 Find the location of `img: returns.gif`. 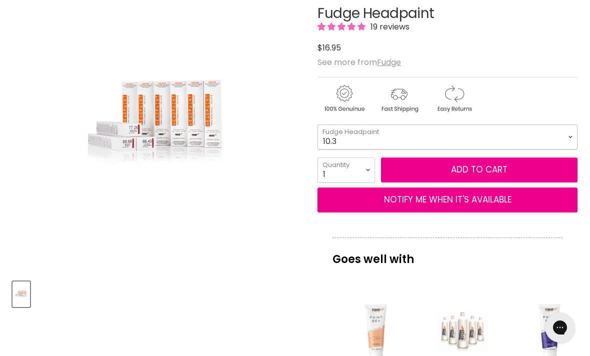

img: returns.gif is located at coordinates (454, 98).